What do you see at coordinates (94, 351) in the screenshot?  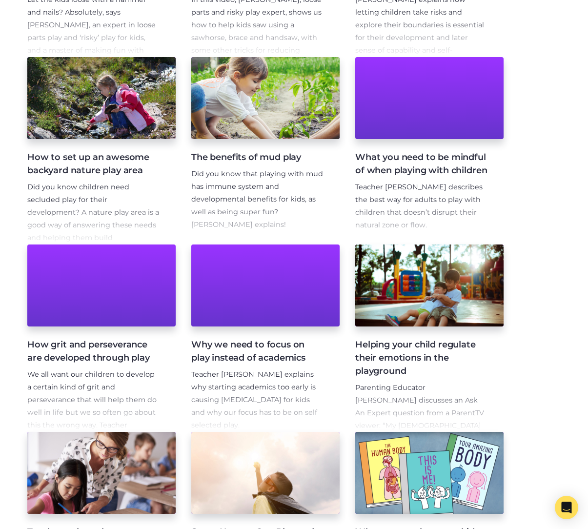 I see `h4: How grit and perseverance are developed through play` at bounding box center [94, 351].